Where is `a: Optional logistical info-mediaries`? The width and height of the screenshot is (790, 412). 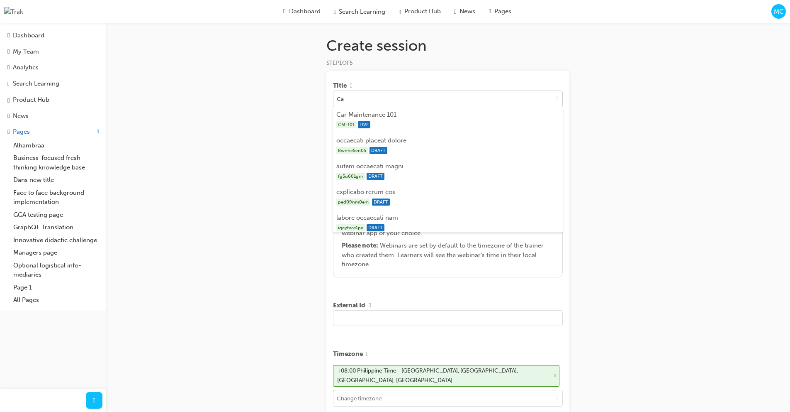
a: Optional logistical info-mediaries is located at coordinates (56, 270).